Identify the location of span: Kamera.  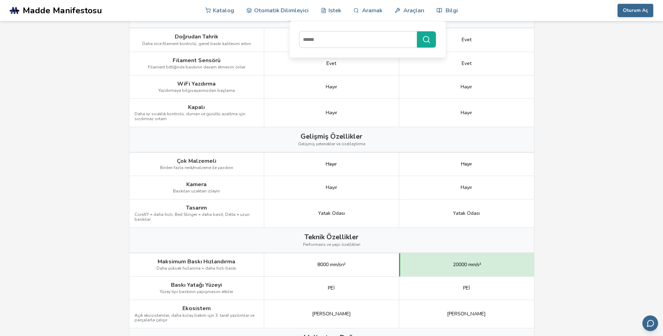
(196, 184).